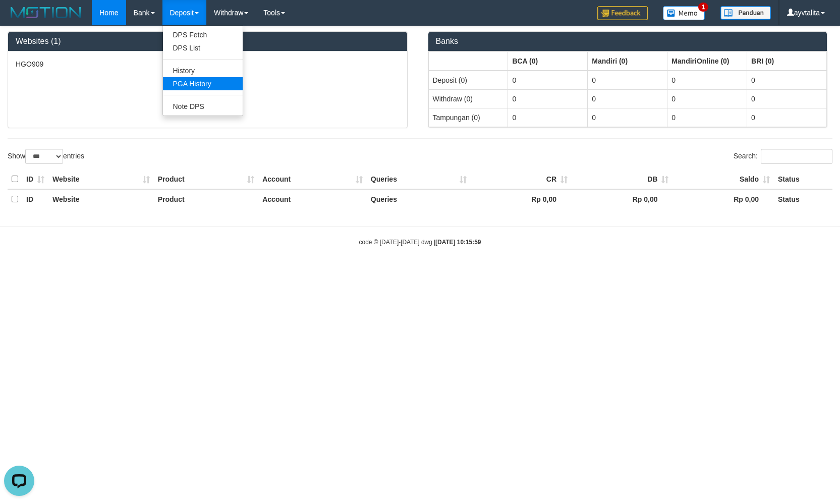  I want to click on img: MOTION_logo.png, so click(46, 12).